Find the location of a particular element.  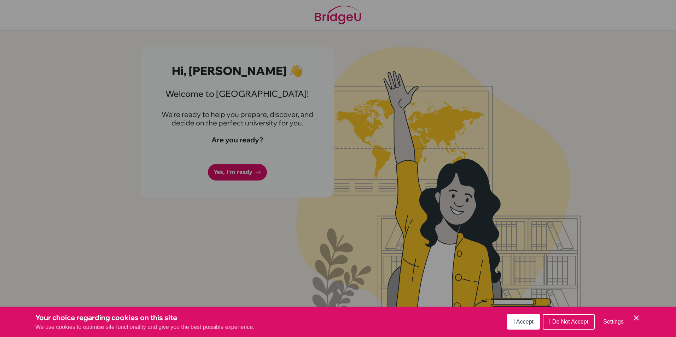

button: Settings is located at coordinates (614, 322).